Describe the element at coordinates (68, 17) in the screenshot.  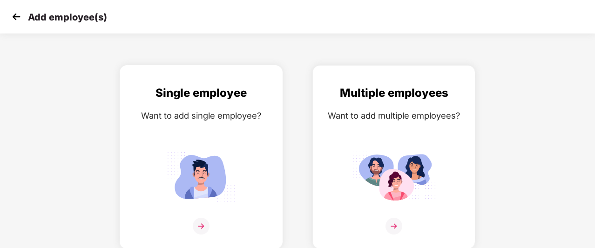
I see `p: Add employee(s)` at that location.